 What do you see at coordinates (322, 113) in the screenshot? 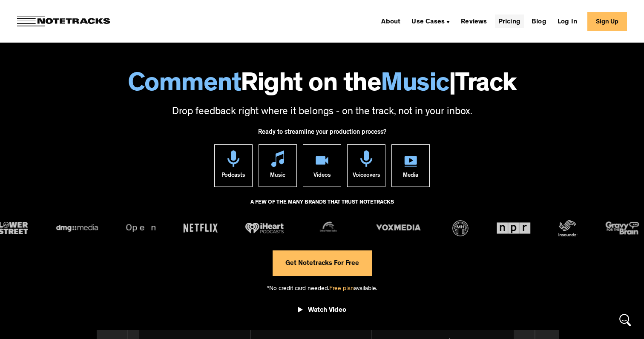
I see `p: Drop feedback right where it belongs - on the track, not in your inbox.` at bounding box center [322, 113].